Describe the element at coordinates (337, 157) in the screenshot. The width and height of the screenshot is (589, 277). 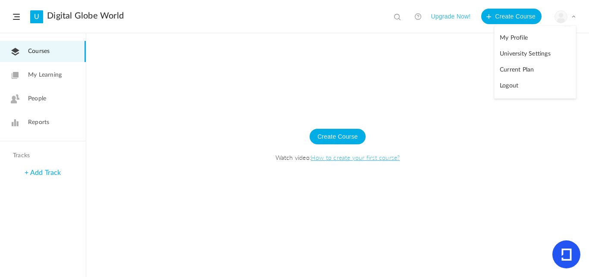
I see `span: Watch video:` at that location.